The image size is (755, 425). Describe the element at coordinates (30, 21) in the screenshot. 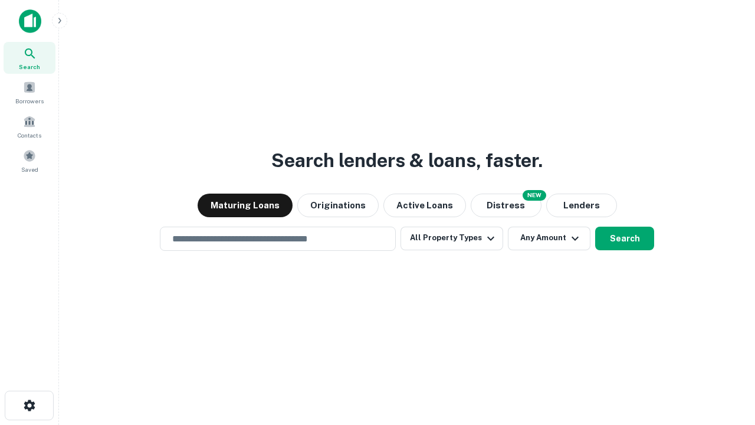

I see `img: capitalize-icon.png` at that location.